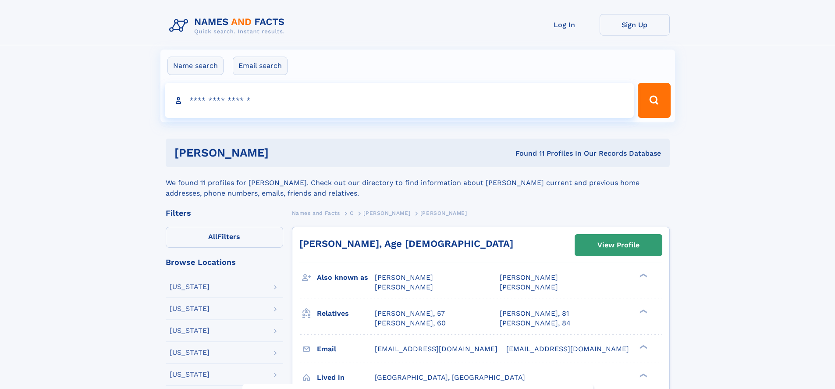  What do you see at coordinates (654, 100) in the screenshot?
I see `button: Search Button` at bounding box center [654, 100].